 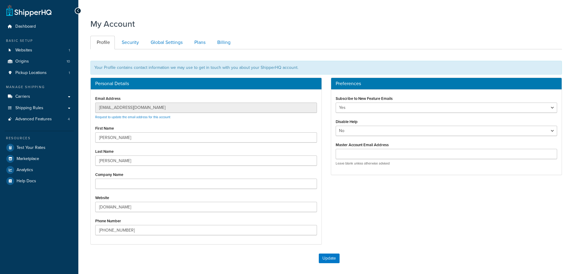 What do you see at coordinates (29, 11) in the screenshot?
I see `a: ShipperHQ Home` at bounding box center [29, 11].